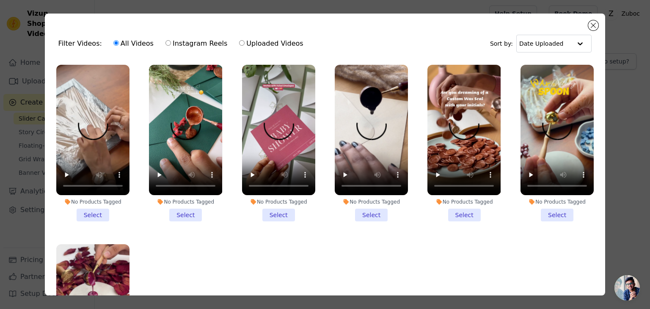 The width and height of the screenshot is (650, 309). What do you see at coordinates (183, 44) in the screenshot?
I see `div: Filter Videos:` at bounding box center [183, 44].